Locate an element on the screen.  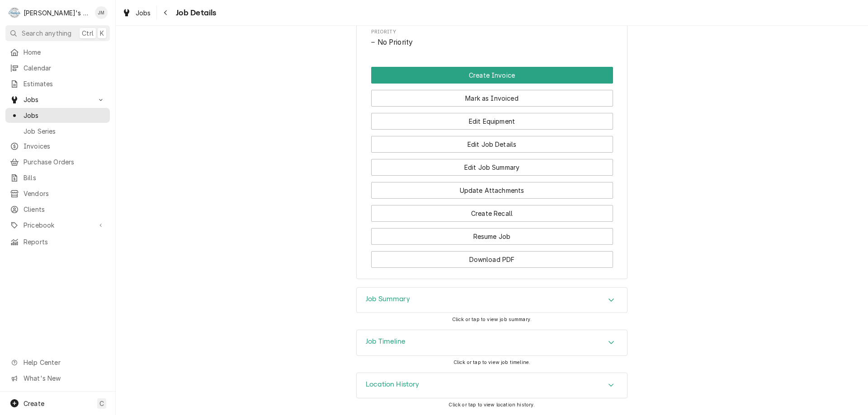
a: Vendors is located at coordinates (58, 193).